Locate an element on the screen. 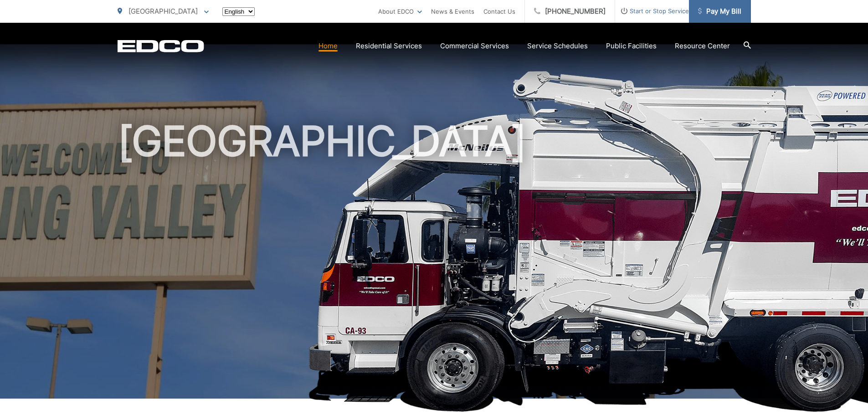 The height and width of the screenshot is (415, 868). span: Pay My Bill is located at coordinates (720, 12).